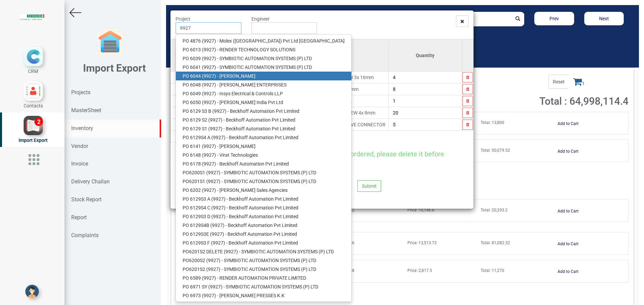 This screenshot has width=644, height=305. What do you see at coordinates (263, 50) in the screenshot?
I see `a: PO 6013 (9927) - RENDER TECHNOLOGY SOLUTIONS` at bounding box center [263, 50].